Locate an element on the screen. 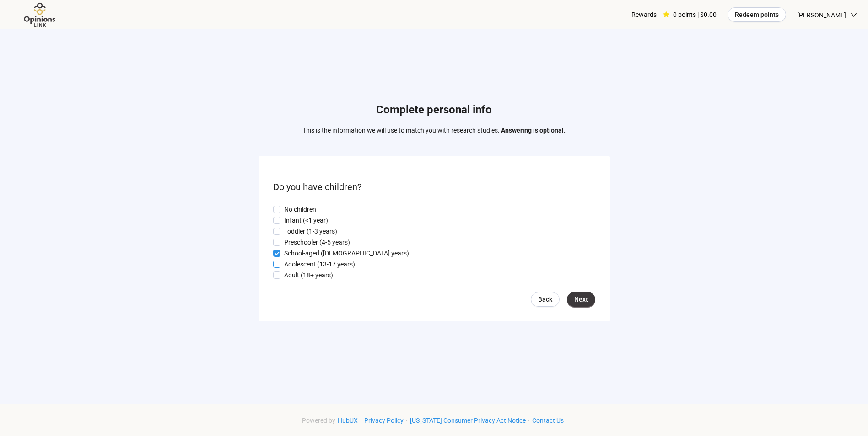  span: star is located at coordinates (667, 15).